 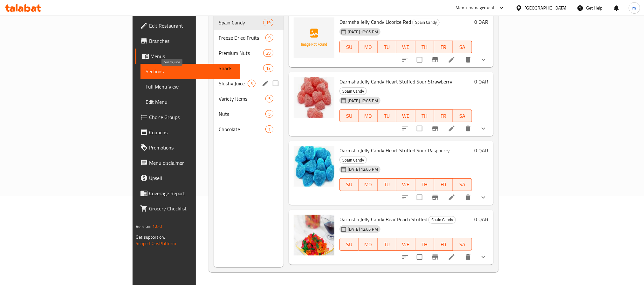 What do you see at coordinates (188, 41) in the screenshot?
I see `a: Branches` at bounding box center [188, 41].